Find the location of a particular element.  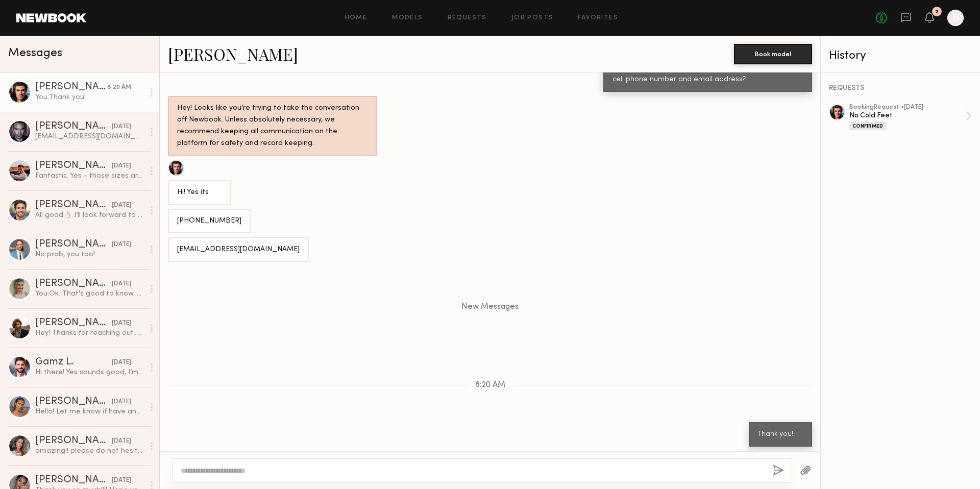

div: Hey! Thanks for reaching out. Sounds fun. What would be the terms/usage? is located at coordinates (89, 333).